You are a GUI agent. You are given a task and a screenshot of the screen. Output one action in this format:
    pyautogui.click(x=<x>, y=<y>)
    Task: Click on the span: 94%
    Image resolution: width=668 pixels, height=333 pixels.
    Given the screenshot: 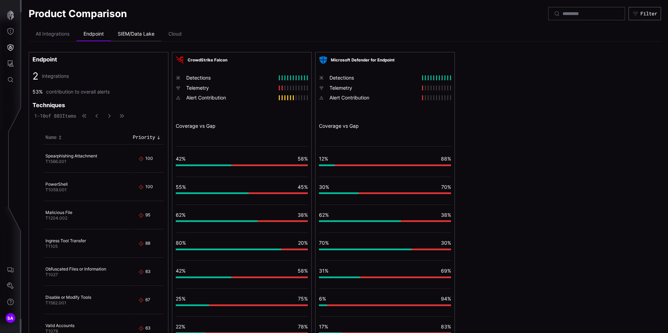 What is the action you would take?
    pyautogui.click(x=445, y=299)
    